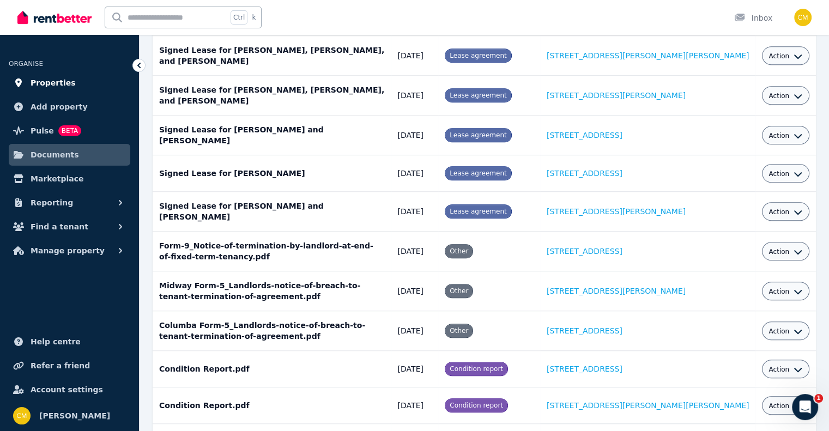 The image size is (829, 431). Describe the element at coordinates (109, 116) in the screenshot. I see `div: Recent message` at that location.